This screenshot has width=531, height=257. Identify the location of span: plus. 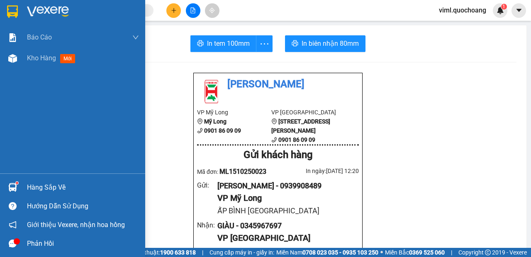
(174, 10).